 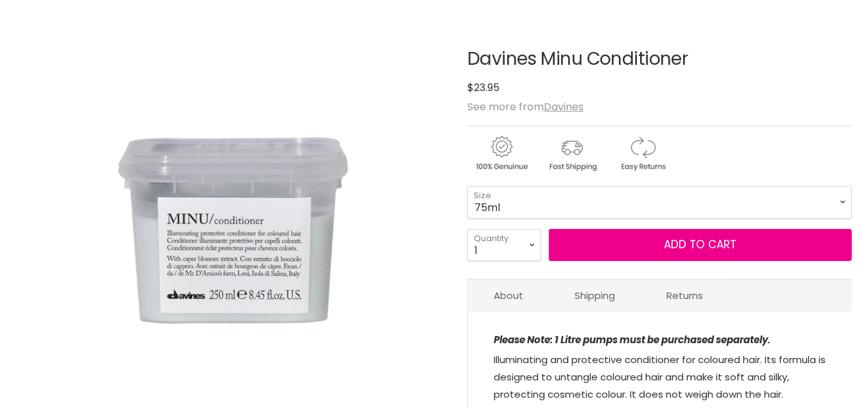 What do you see at coordinates (504, 245) in the screenshot?
I see `select: Quantity` at bounding box center [504, 245].